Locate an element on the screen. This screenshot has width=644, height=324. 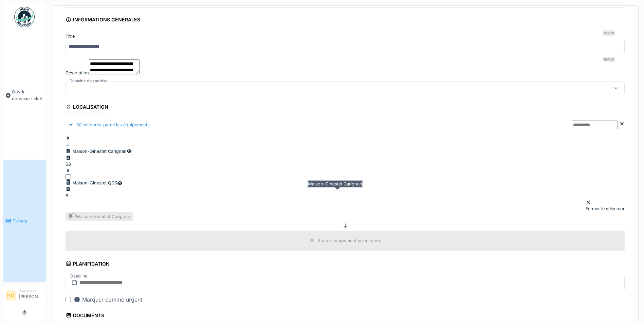
div: 8 is located at coordinates (70, 196).